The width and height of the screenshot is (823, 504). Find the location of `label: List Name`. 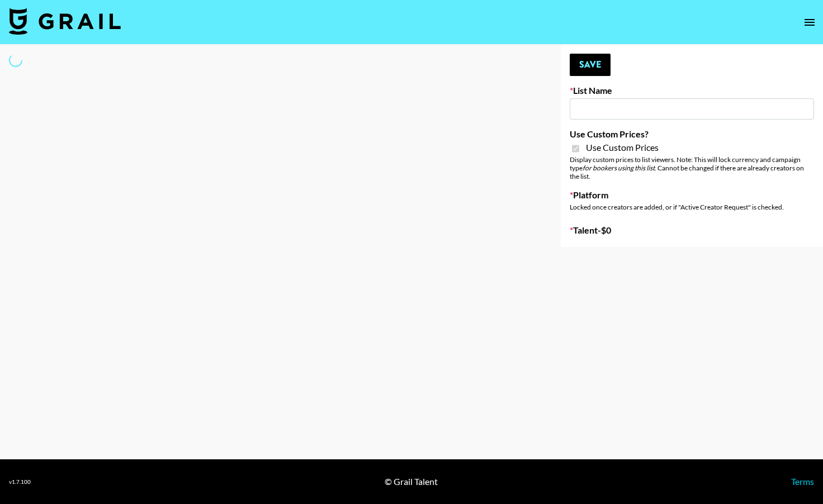

label: List Name is located at coordinates (691, 91).